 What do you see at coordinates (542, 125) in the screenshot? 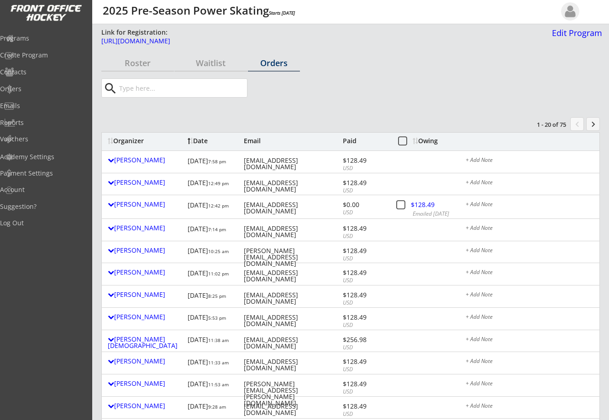
I see `div: 1 - 20 of 75` at bounding box center [542, 125].